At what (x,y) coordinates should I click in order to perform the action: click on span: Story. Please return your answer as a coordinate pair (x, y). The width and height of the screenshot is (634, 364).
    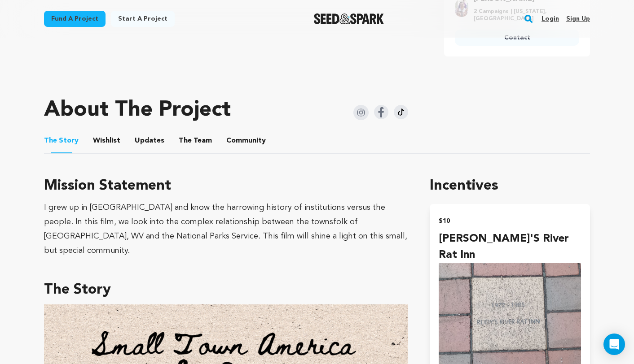
    Looking at the image, I should click on (61, 141).